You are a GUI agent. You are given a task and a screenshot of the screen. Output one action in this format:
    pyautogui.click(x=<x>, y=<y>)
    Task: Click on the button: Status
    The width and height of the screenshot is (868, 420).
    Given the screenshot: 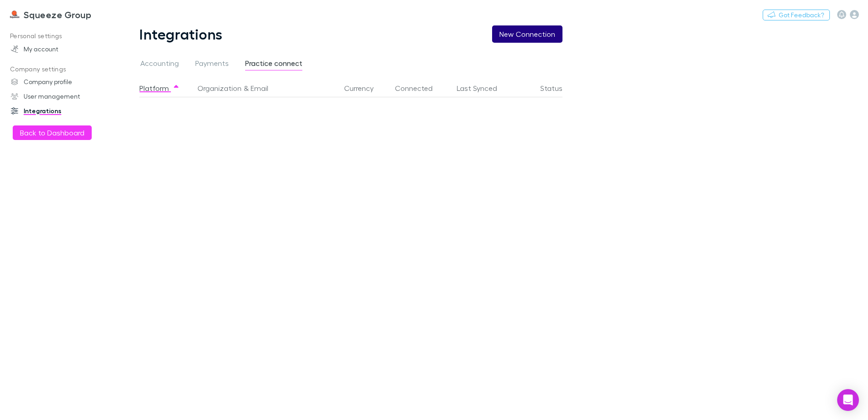 What is the action you would take?
    pyautogui.click(x=557, y=88)
    